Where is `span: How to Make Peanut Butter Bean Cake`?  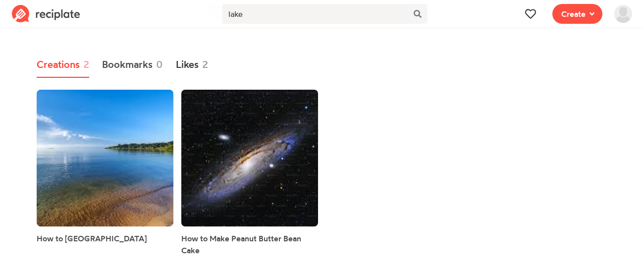 span: How to Make Peanut Butter Bean Cake is located at coordinates (241, 244).